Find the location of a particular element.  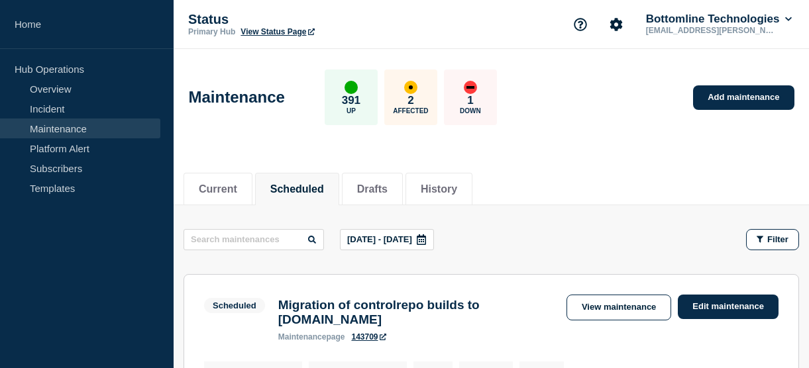

span: maintenance is located at coordinates (302, 337).